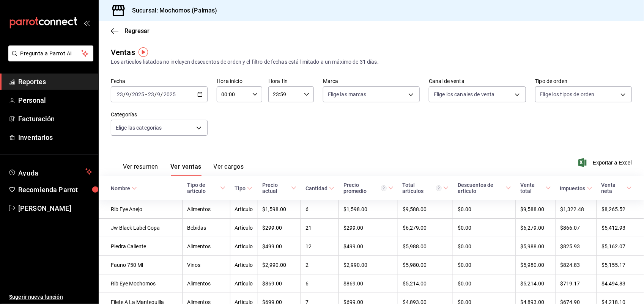 This screenshot has height=304, width=644. What do you see at coordinates (320, 265) in the screenshot?
I see `td: 2` at bounding box center [320, 265].